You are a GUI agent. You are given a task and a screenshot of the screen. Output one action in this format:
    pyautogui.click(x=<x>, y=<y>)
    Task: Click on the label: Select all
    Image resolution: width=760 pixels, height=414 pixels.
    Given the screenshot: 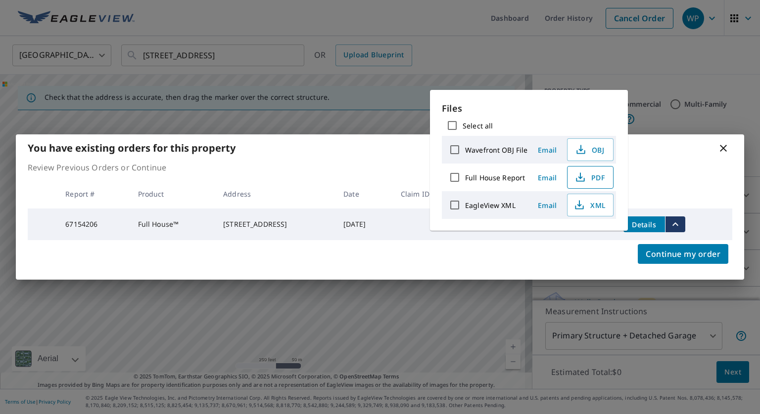 What is the action you would take?
    pyautogui.click(x=477, y=126)
    